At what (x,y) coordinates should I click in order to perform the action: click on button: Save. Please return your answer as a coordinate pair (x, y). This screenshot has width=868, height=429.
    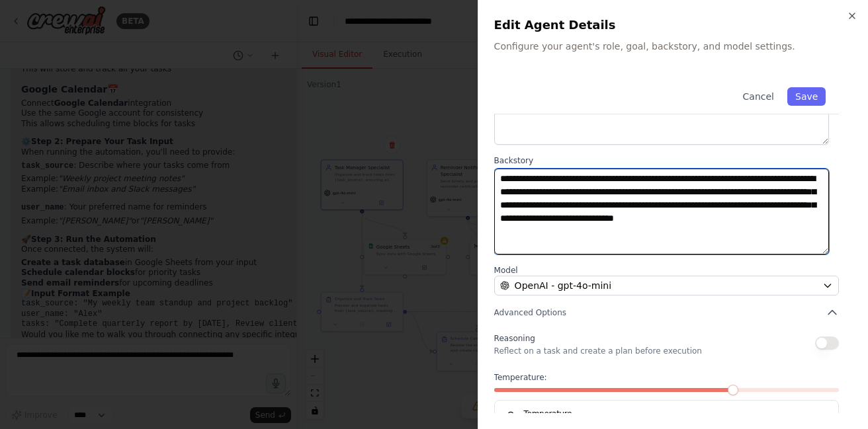
    Looking at the image, I should click on (807, 97).